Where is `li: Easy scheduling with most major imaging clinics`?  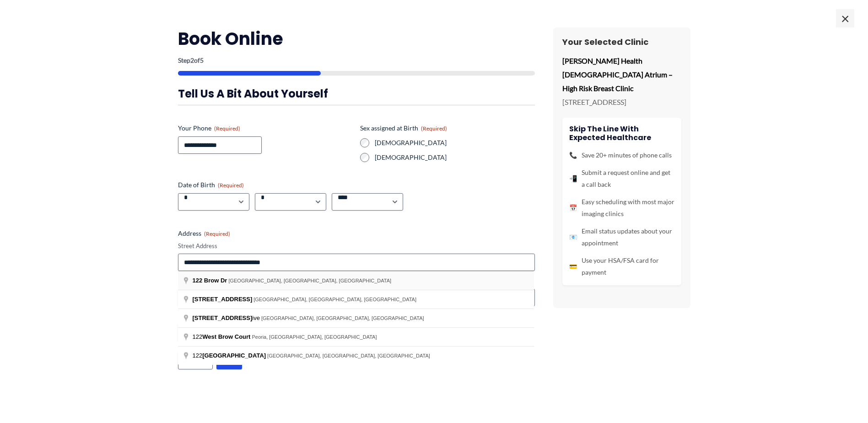
li: Easy scheduling with most major imaging clinics is located at coordinates (621, 208).